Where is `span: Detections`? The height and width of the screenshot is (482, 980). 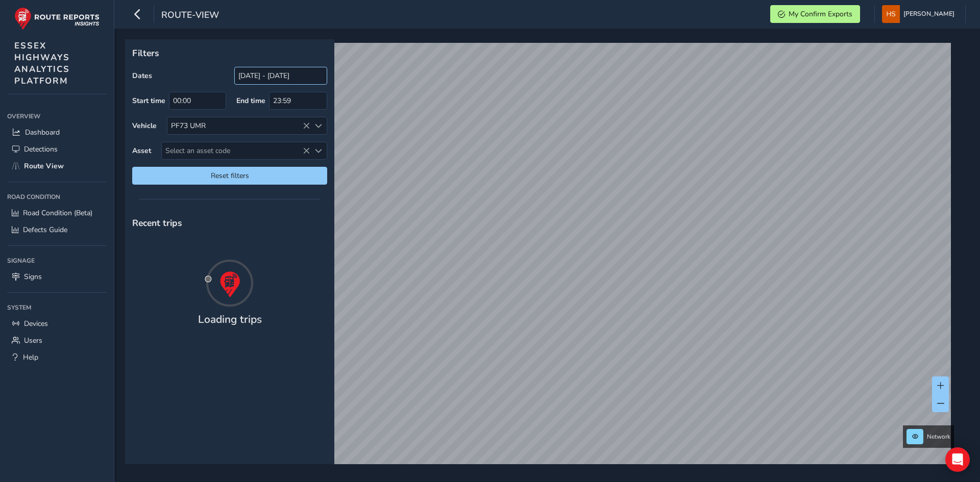 span: Detections is located at coordinates (41, 149).